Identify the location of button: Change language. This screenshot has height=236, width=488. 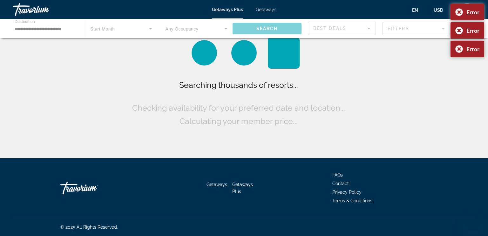
(418, 10).